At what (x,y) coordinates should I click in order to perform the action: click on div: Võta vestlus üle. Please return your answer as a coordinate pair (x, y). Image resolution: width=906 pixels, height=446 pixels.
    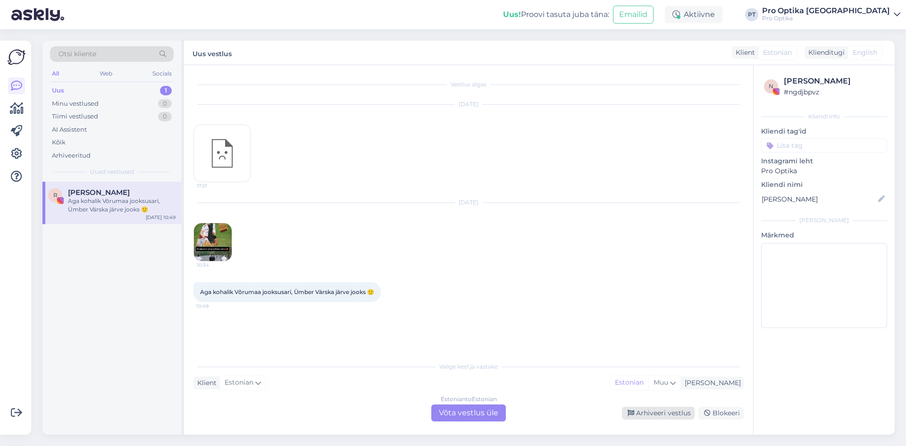
    Looking at the image, I should click on (469, 413).